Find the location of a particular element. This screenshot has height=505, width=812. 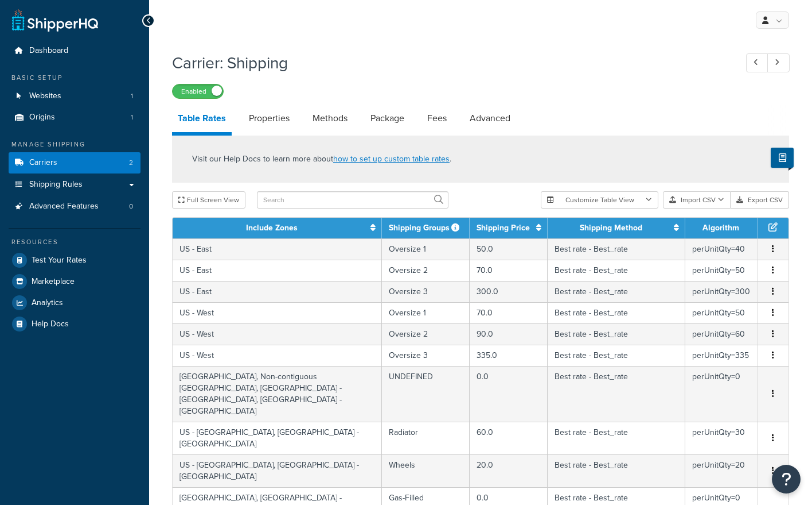

span: Marketplace is located at coordinates (53, 282).